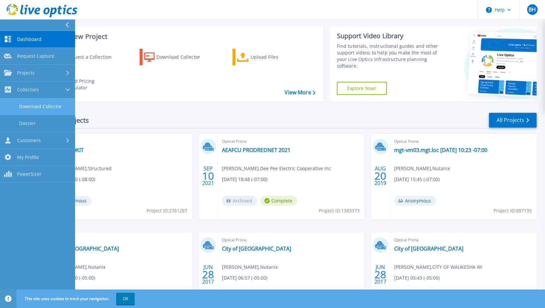 The width and height of the screenshot is (545, 308). What do you see at coordinates (29, 140) in the screenshot?
I see `span: Customers` at bounding box center [29, 140].